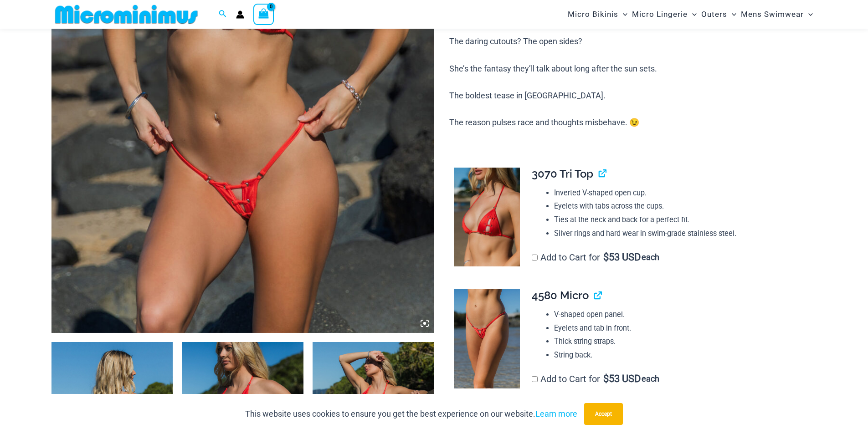  What do you see at coordinates (682, 342) in the screenshot?
I see `li: Thick string straps.` at bounding box center [682, 342].